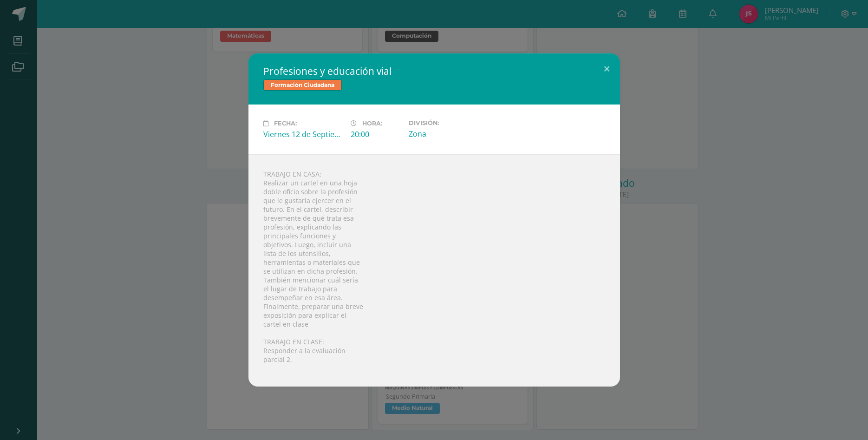 This screenshot has height=440, width=868. I want to click on div: Viernes 12 de Septiembre, so click(303, 134).